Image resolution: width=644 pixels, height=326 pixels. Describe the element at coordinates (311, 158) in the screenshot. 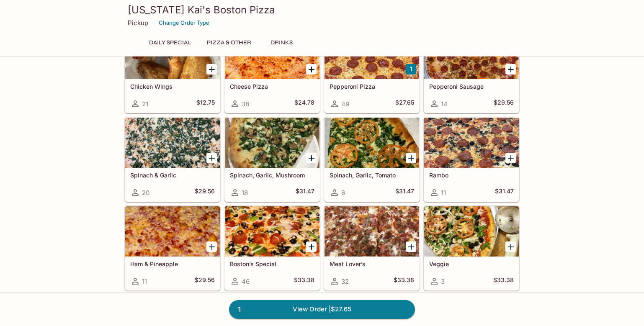

I see `button: Add Spinach, Garlic, Mushroom` at that location.